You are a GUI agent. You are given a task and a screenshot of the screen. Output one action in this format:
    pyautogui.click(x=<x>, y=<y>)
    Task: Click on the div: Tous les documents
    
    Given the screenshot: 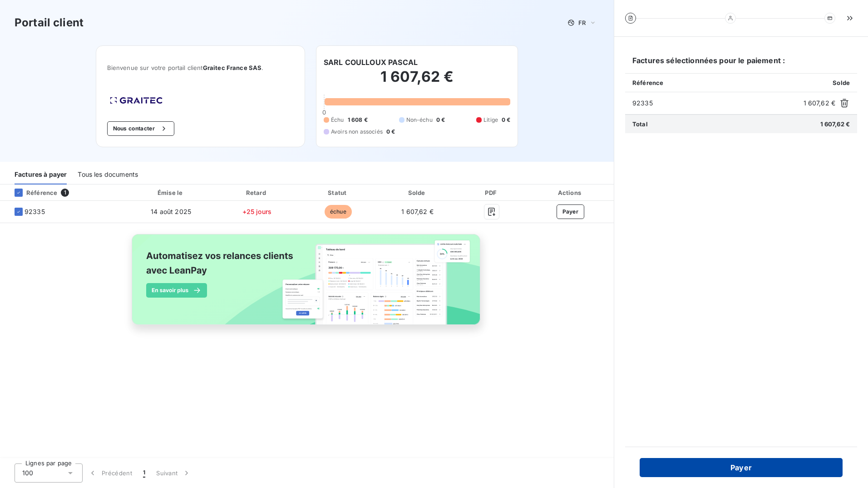 What is the action you would take?
    pyautogui.click(x=107, y=174)
    